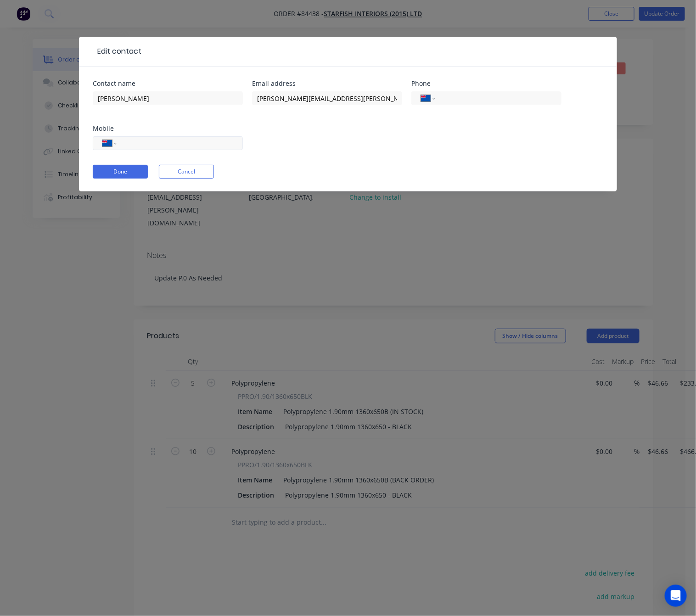  What do you see at coordinates (186, 171) in the screenshot?
I see `button: Cancel` at bounding box center [186, 171].